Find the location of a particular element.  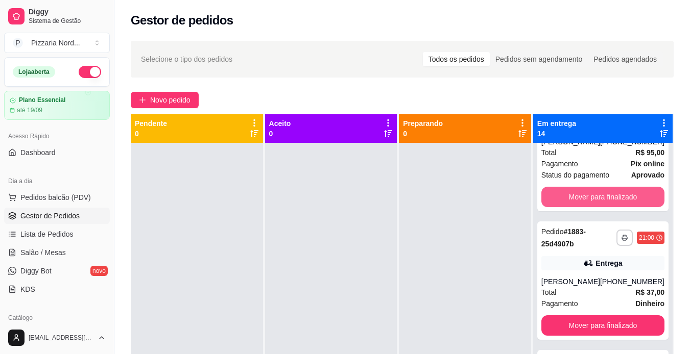

p: Pendente is located at coordinates (151, 124).